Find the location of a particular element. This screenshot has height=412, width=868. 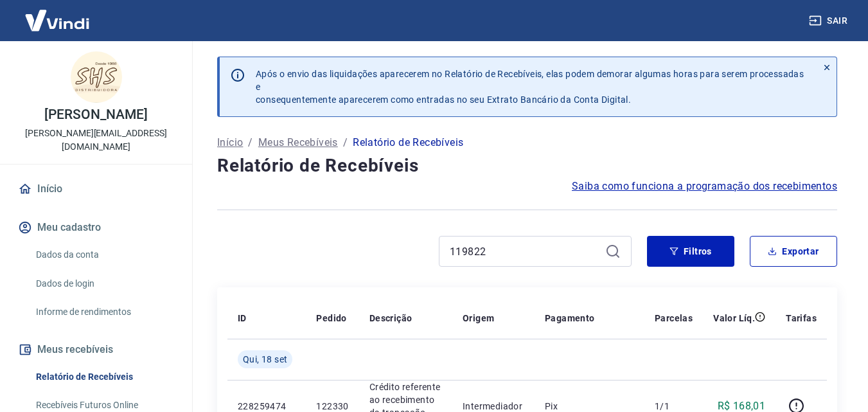

a: Meus Recebíveis is located at coordinates (298, 143).